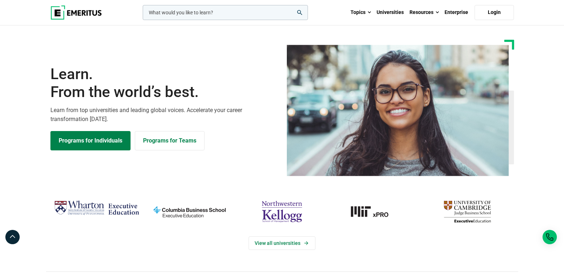  Describe the element at coordinates (170, 141) in the screenshot. I see `a: Explore for Business` at that location.